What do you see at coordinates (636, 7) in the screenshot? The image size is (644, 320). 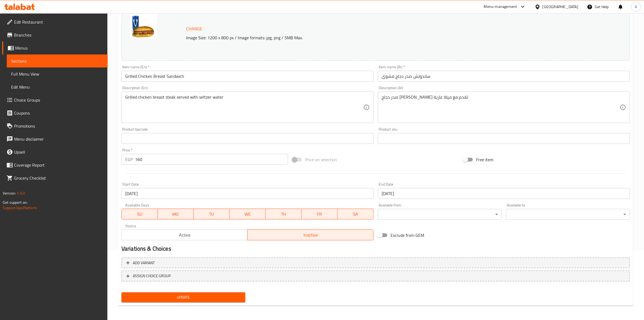 I see `span: A` at bounding box center [636, 7].